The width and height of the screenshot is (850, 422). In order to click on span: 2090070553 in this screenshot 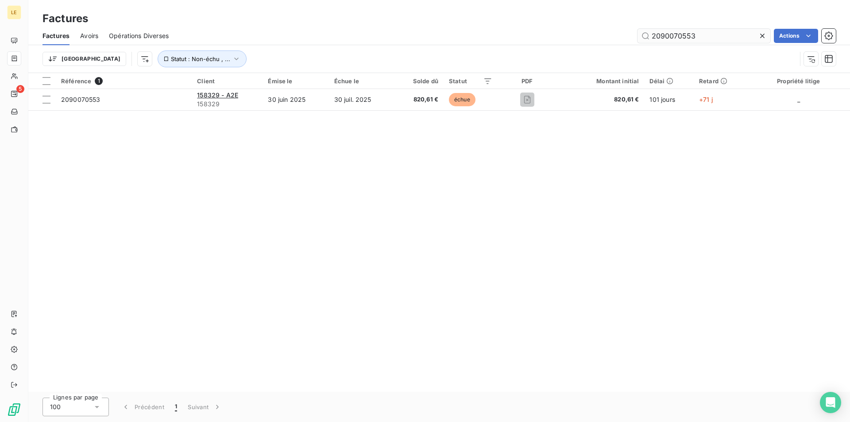, I will do `click(81, 99)`.